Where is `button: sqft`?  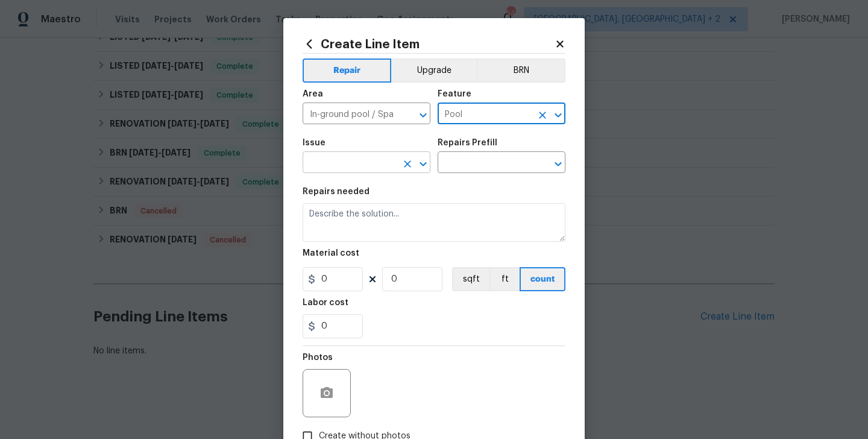
button: sqft is located at coordinates (470, 279).